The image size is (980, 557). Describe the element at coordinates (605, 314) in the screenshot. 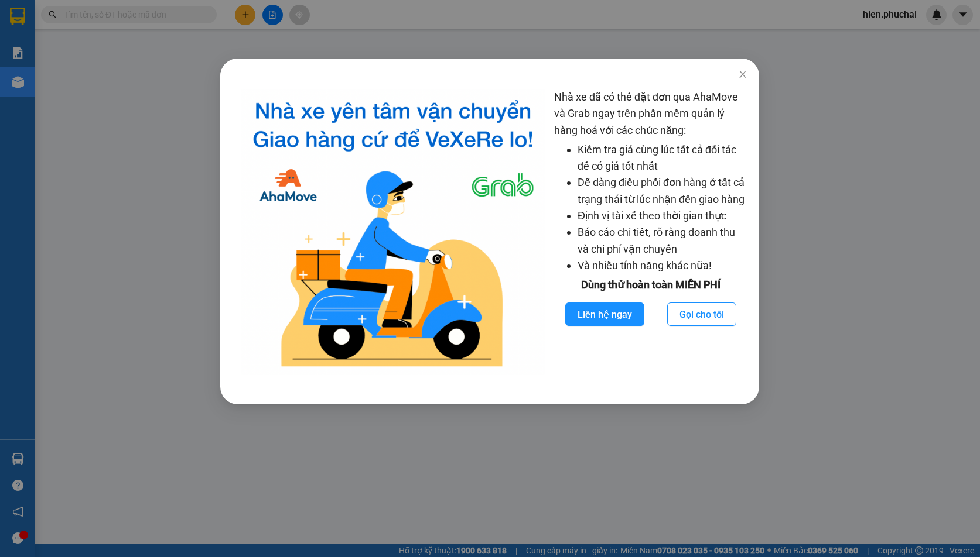

I see `button: Liên hệ ngay` at that location.